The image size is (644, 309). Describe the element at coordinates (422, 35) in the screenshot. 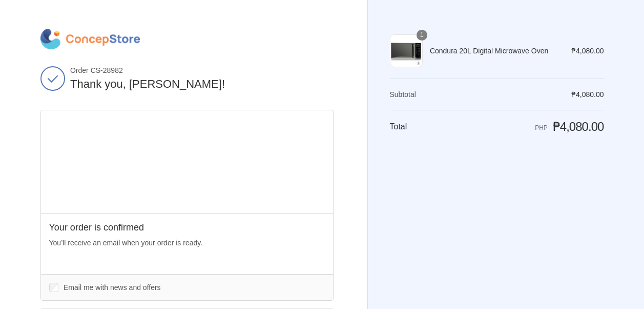

I see `span: 1` at that location.